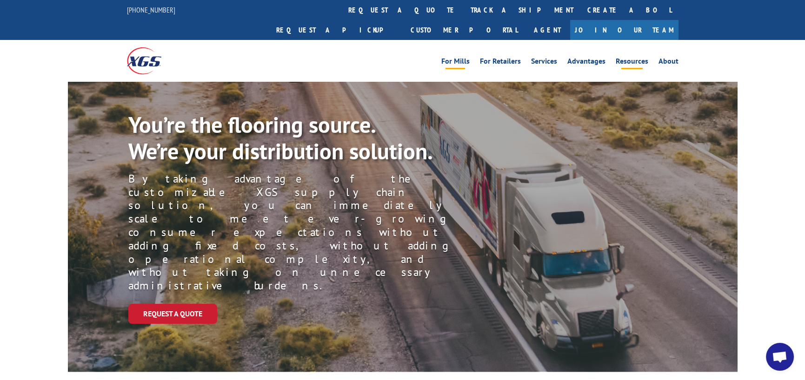 This screenshot has width=805, height=380. Describe the element at coordinates (586, 63) in the screenshot. I see `a: Advantages` at that location.